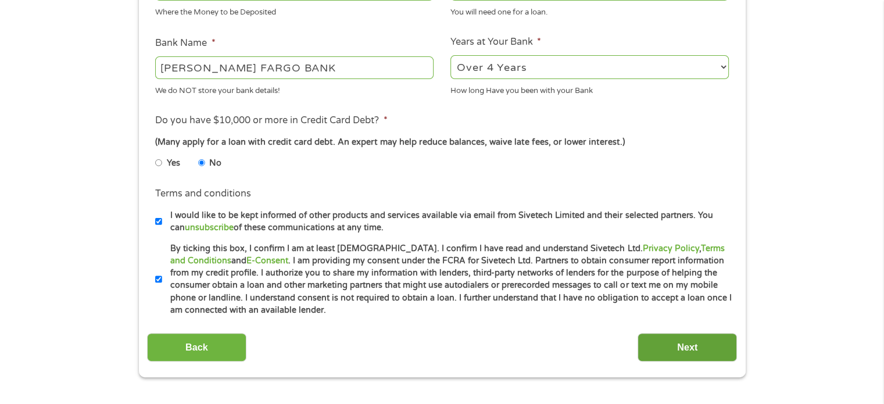  I want to click on label: Years at Your Bank, so click(496, 42).